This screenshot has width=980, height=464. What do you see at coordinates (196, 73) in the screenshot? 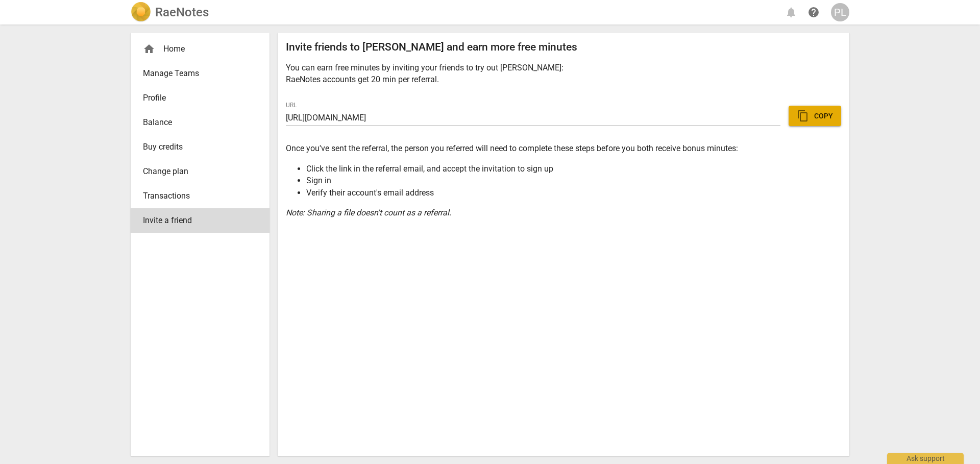
I see `span: Manage Teams` at bounding box center [196, 73].